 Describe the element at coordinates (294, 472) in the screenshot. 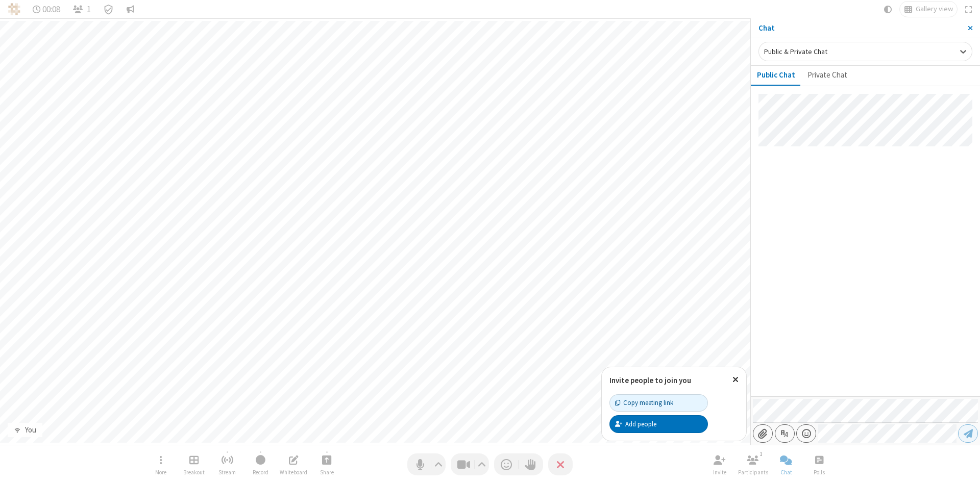

I see `span: Whiteboard` at that location.